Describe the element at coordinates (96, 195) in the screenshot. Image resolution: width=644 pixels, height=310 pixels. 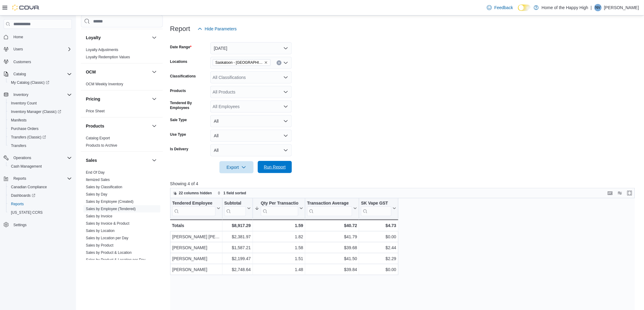
I see `a: Sales by Day` at that location.